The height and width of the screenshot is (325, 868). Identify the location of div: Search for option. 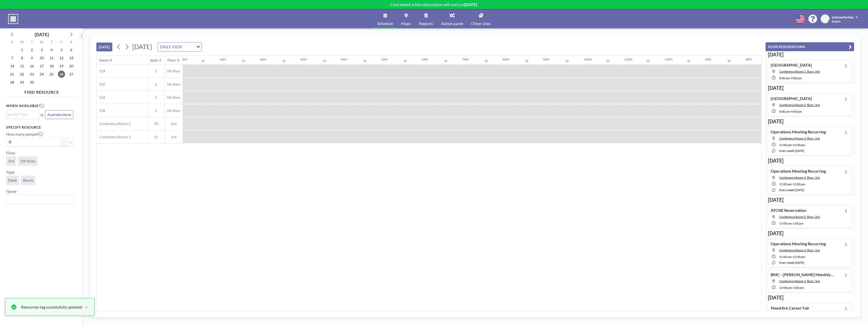
(40, 199).